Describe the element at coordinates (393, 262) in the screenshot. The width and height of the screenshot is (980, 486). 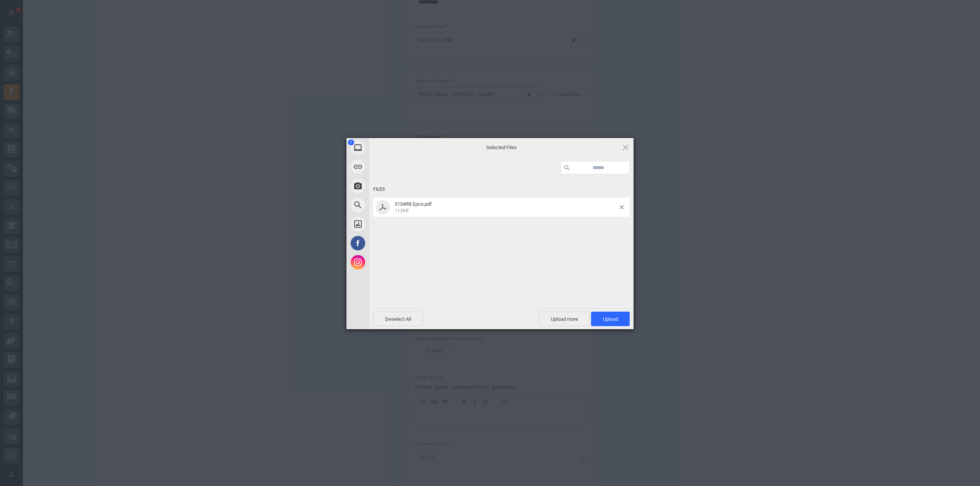
I see `div: Instagram` at that location.